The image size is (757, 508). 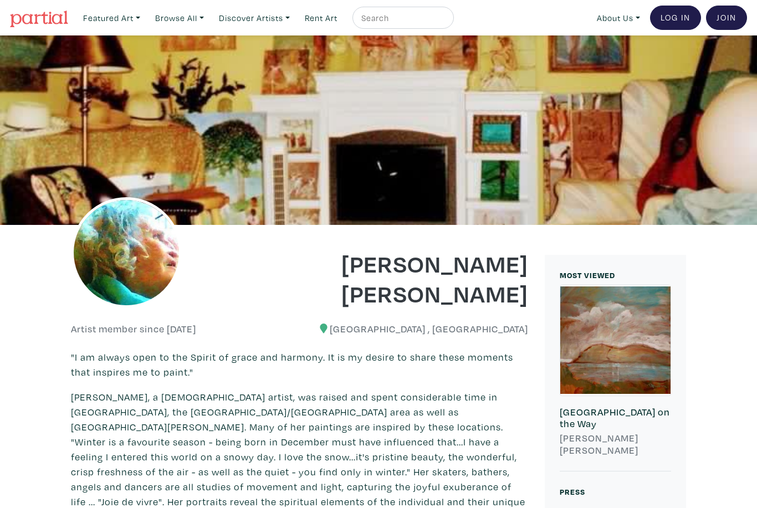 I want to click on input: Search, so click(x=402, y=18).